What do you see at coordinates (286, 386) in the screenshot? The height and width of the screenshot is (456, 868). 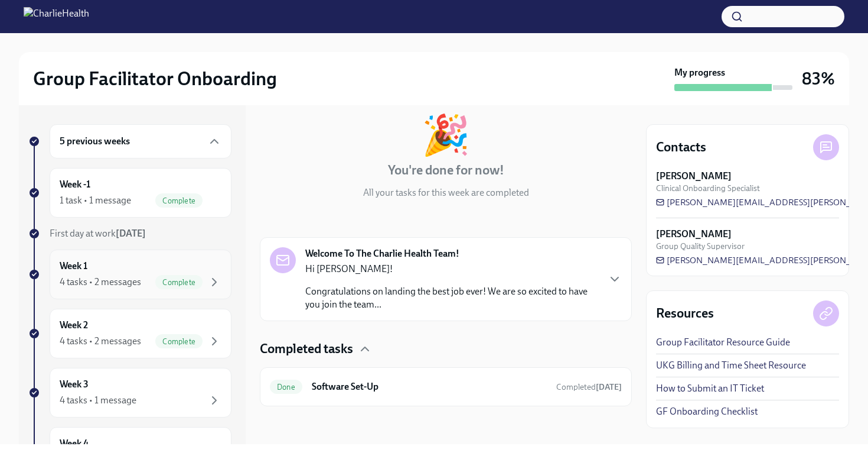 I see `span: Done` at bounding box center [286, 386].